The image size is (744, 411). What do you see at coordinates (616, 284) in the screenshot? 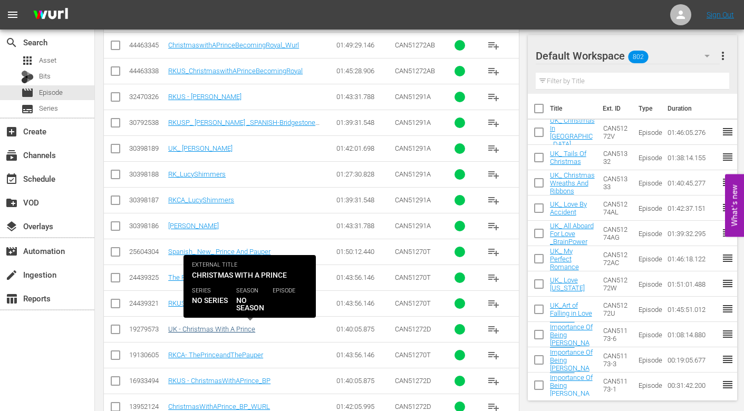
I see `td: CAN51272W` at bounding box center [616, 284].